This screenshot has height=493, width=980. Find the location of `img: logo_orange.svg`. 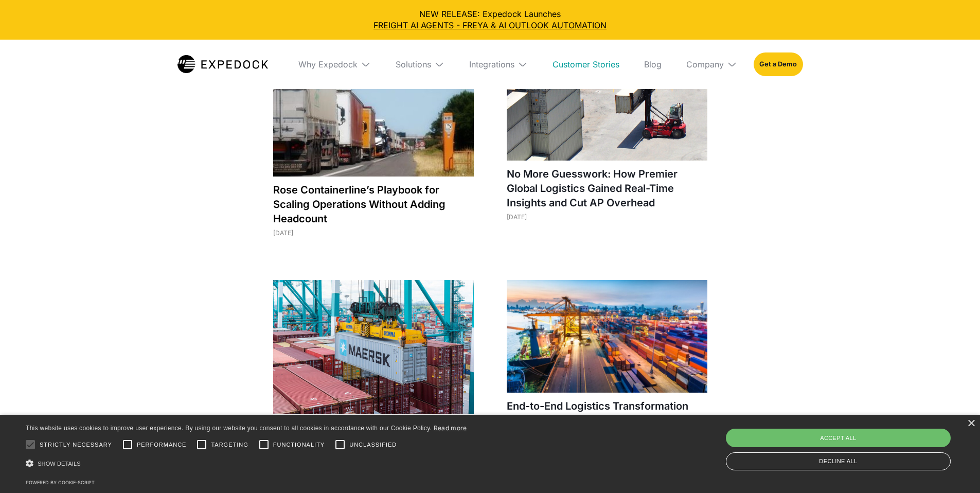

img: logo_orange.svg is located at coordinates (21, 21).